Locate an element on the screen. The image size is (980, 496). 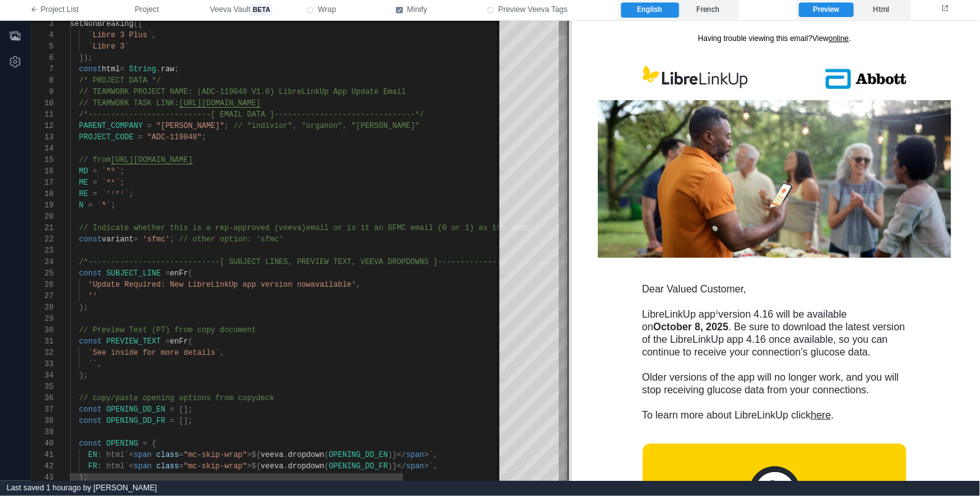
div: 31 is located at coordinates (42, 342).